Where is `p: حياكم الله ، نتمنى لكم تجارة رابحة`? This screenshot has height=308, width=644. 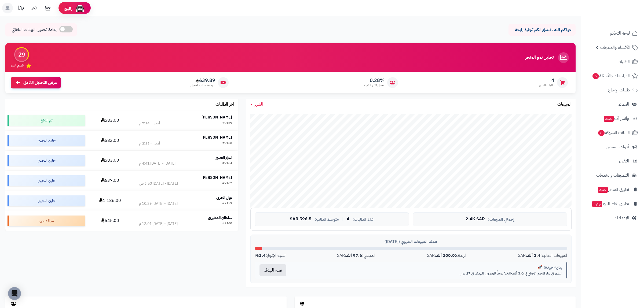 p: حياكم الله ، نتمنى لكم تجارة رابحة is located at coordinates (542, 30).